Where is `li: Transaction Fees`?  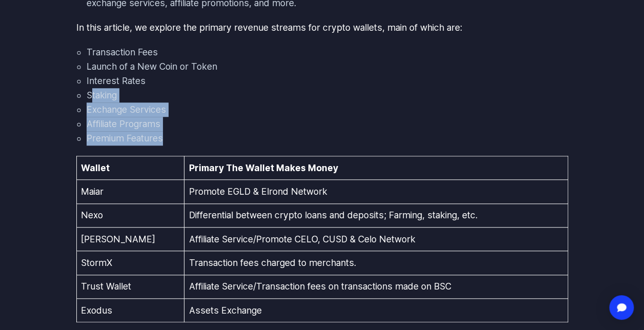 li: Transaction Fees is located at coordinates (327, 52).